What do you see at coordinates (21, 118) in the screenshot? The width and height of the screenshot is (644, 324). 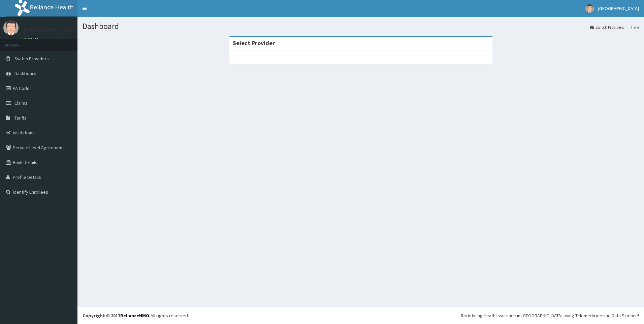 I see `span: Tariffs` at bounding box center [21, 118].